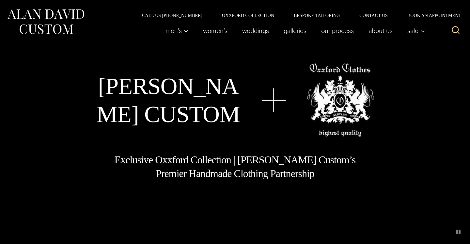 This screenshot has width=470, height=244. What do you see at coordinates (458, 232) in the screenshot?
I see `button: pause animated background image` at bounding box center [458, 232].